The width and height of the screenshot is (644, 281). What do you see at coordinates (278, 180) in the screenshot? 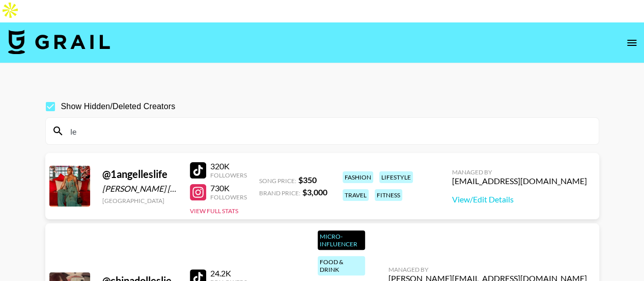
I see `span: Song Price:` at bounding box center [278, 180].